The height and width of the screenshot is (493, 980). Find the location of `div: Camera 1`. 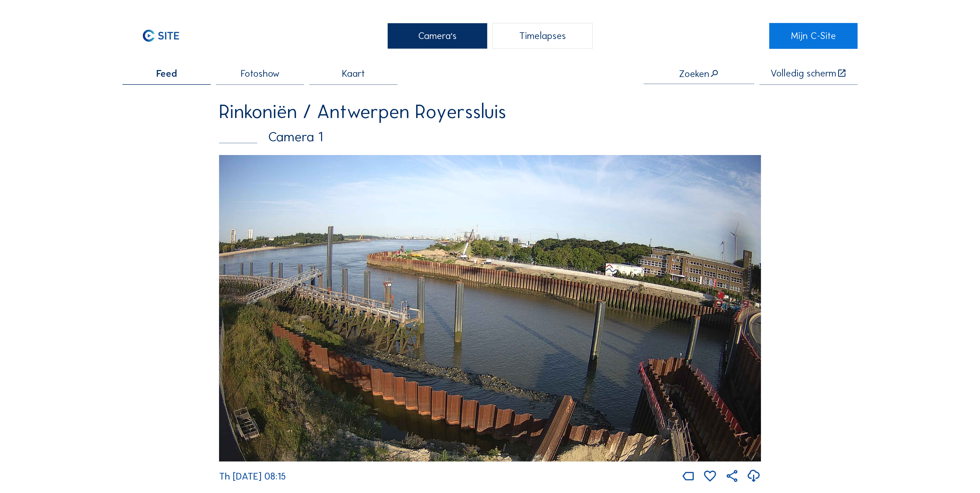

div: Camera 1 is located at coordinates (490, 137).